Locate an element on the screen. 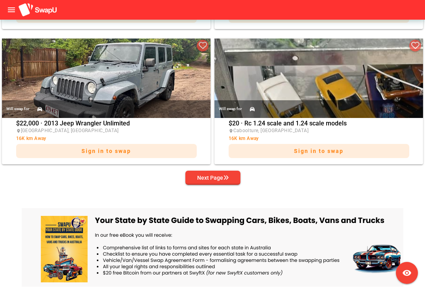  img: nicholas.robertson%2Bfacebook%40swapu.com.au%2F657623456877958%2F657623456877958-photo-0.jpg is located at coordinates (106, 78).